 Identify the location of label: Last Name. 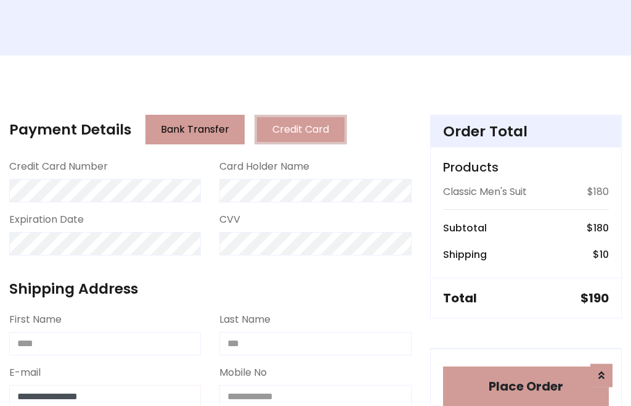
(245, 319).